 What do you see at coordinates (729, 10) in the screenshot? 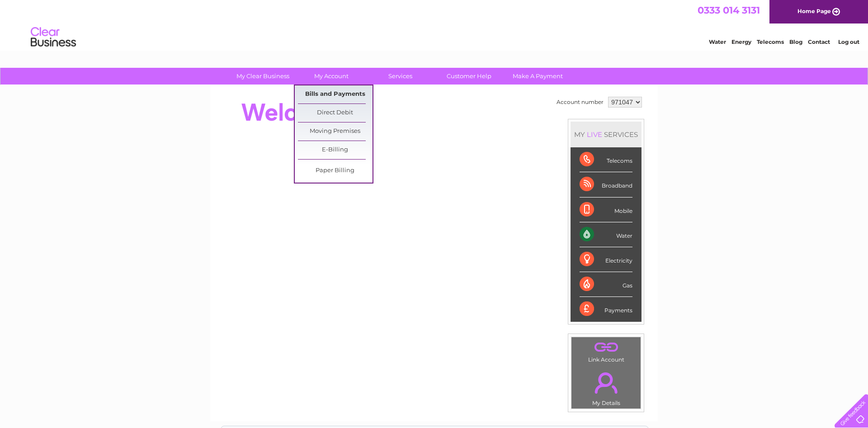
I see `span: 0333 014 3131` at bounding box center [729, 10].